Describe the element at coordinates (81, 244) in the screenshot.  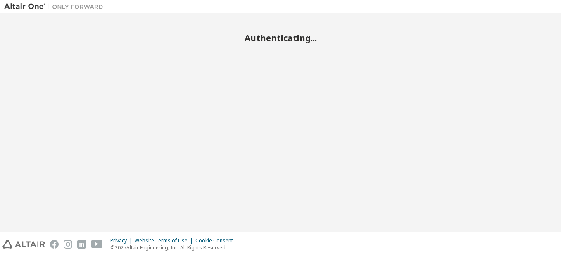
I see `img: linkedin.svg` at that location.